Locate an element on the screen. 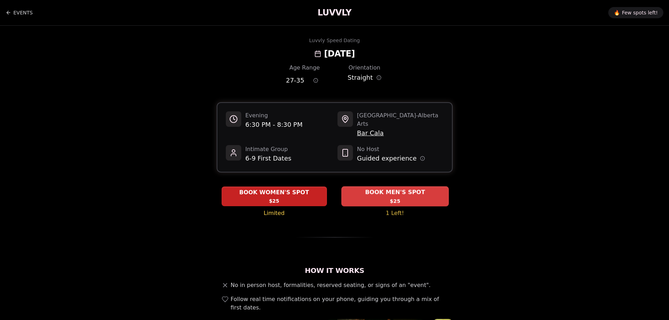  div: Luvvly Speed Dating is located at coordinates (334, 40).